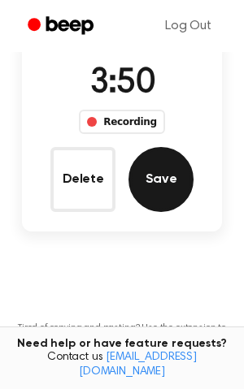 This screenshot has width=244, height=389. What do you see at coordinates (62, 26) in the screenshot?
I see `a: Beep` at bounding box center [62, 26].